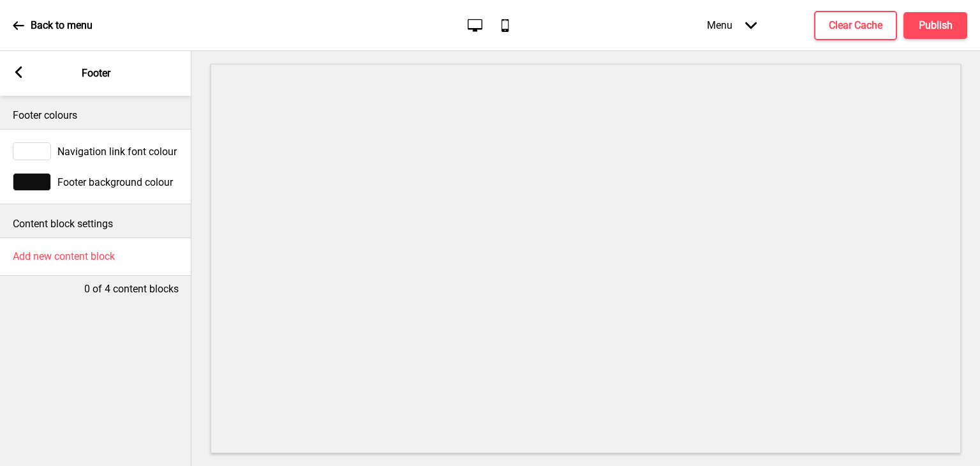  I want to click on p: Footer, so click(95, 73).